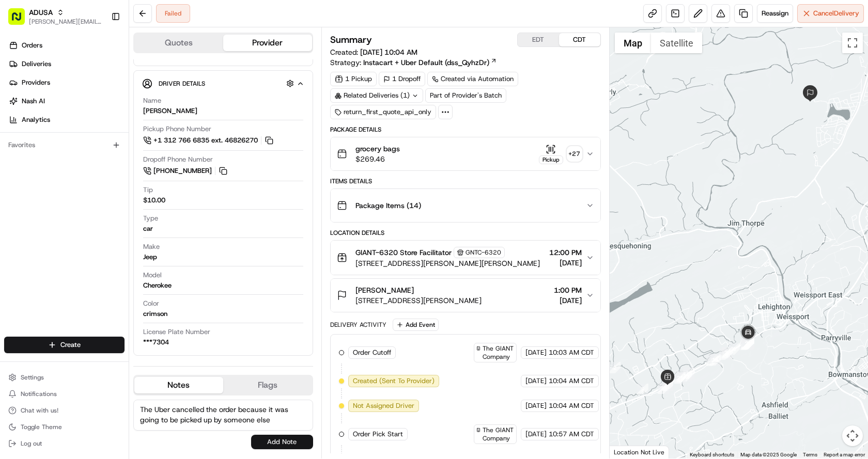 This screenshot has width=868, height=459. Describe the element at coordinates (358, 325) in the screenshot. I see `div: Delivery Activity` at that location.